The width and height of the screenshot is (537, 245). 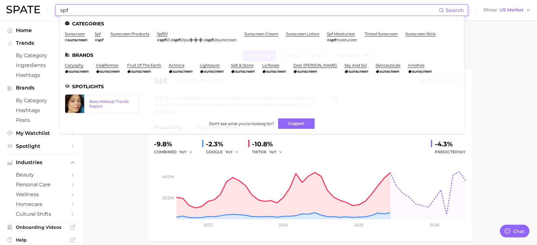 What do you see at coordinates (175, 144) in the screenshot?
I see `div: -9.8%` at bounding box center [175, 144].